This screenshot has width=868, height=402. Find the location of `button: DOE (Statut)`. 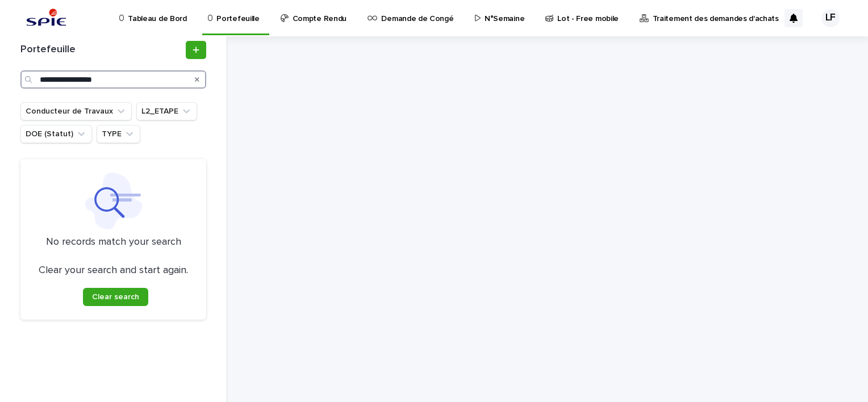

button: DOE (Statut) is located at coordinates (57, 134).